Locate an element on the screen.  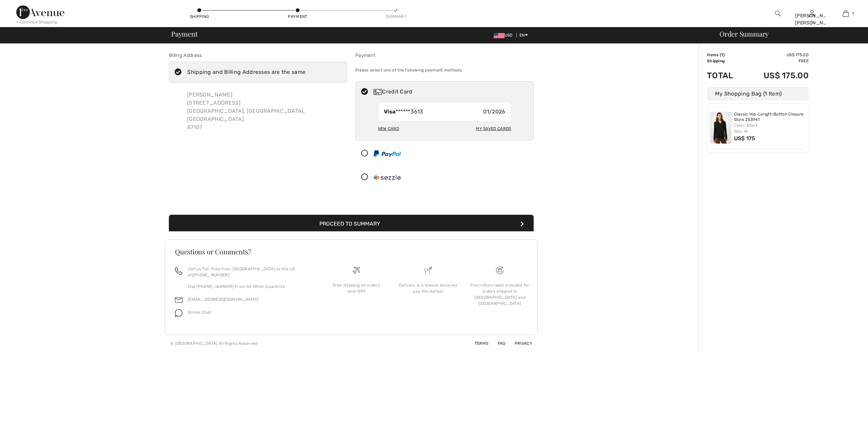
div: New Card is located at coordinates (389, 129).